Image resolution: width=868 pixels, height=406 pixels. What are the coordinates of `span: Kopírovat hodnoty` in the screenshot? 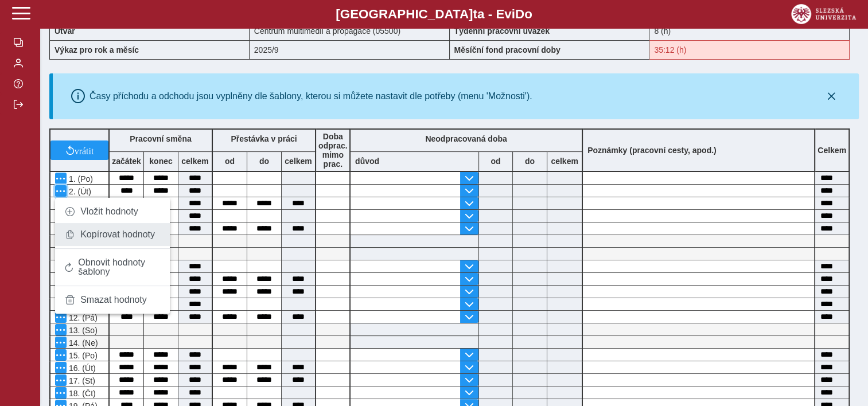 It's located at (117, 234).